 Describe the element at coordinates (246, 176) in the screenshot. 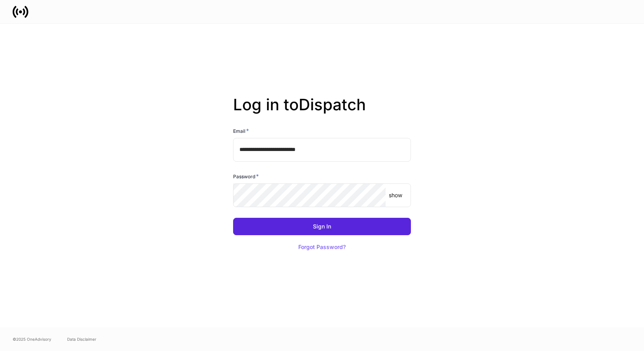

I see `h6: Password` at that location.